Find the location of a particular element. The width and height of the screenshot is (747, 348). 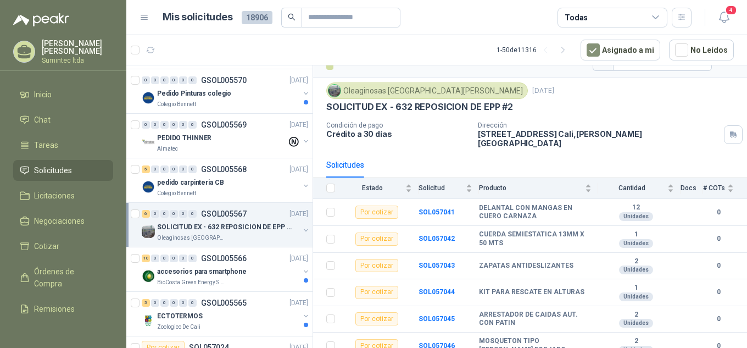

span: Estado is located at coordinates (372, 188).